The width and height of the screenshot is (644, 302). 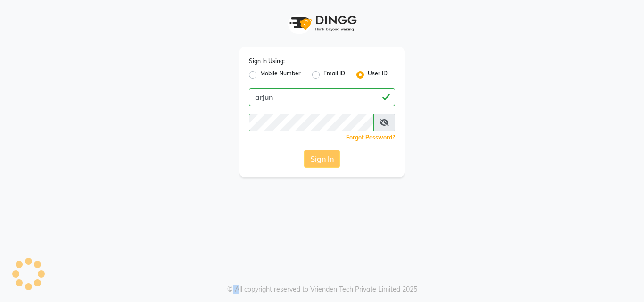 What do you see at coordinates (371, 137) in the screenshot?
I see `a: Forgot Password?` at bounding box center [371, 137].